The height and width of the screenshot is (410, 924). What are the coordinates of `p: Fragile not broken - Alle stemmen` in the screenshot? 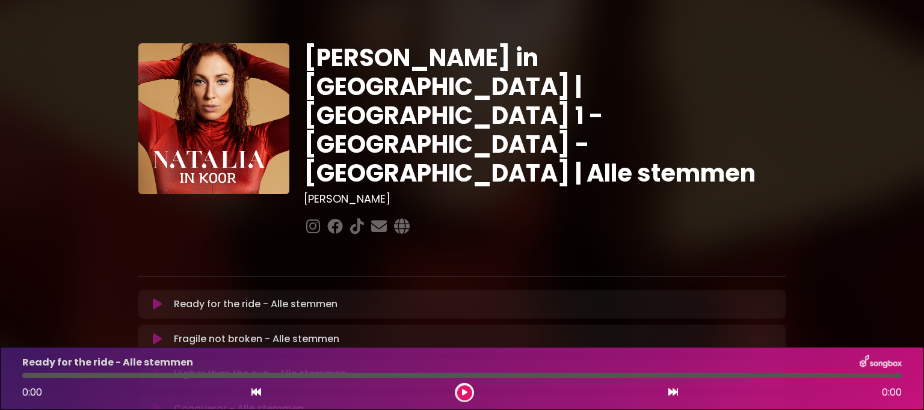 It's located at (256, 339).